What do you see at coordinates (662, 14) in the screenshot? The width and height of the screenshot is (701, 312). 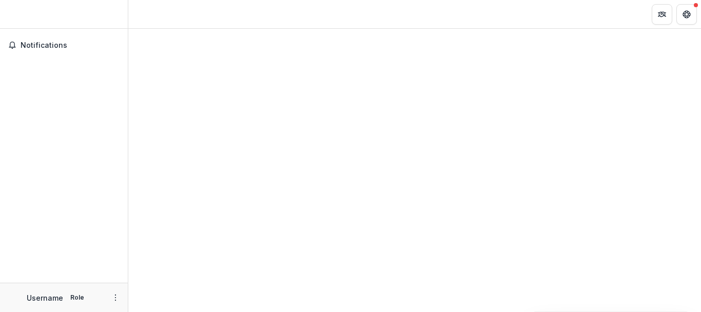 I see `button: Partners` at bounding box center [662, 14].